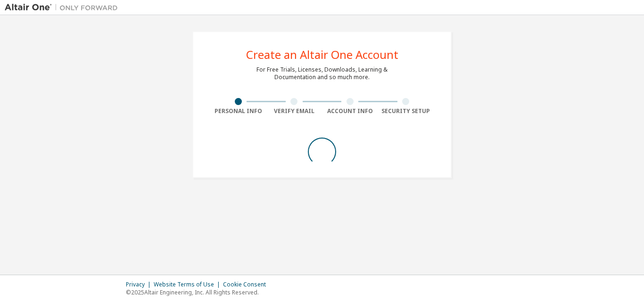  What do you see at coordinates (64, 8) in the screenshot?
I see `img: Altair One` at bounding box center [64, 8].